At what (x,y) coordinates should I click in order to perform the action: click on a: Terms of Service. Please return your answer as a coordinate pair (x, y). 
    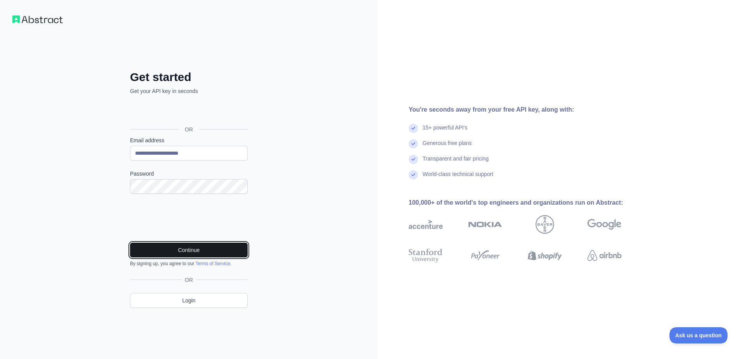
    Looking at the image, I should click on (213, 263).